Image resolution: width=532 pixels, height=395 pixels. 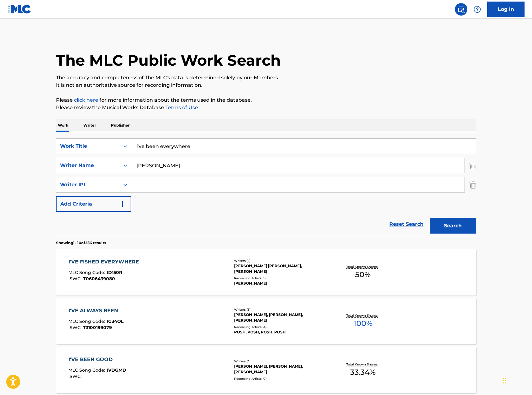 What do you see at coordinates (363, 323) in the screenshot?
I see `span: 100 %` at bounding box center [363, 323].